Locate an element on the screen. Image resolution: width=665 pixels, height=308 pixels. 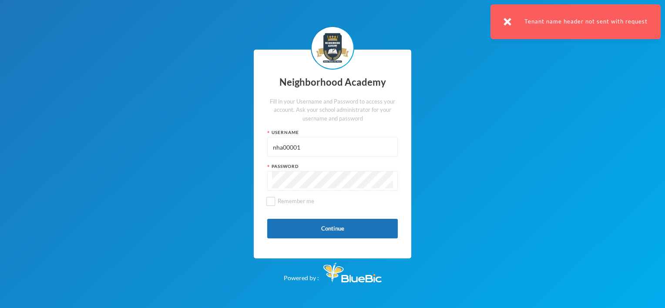
div: Neighborhood Academy is located at coordinates (333, 82).